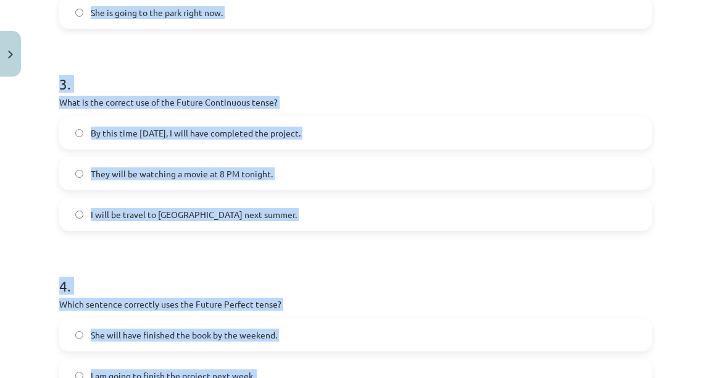 The height and width of the screenshot is (378, 711). What do you see at coordinates (355, 303) in the screenshot?
I see `p: Which sentence correctly uses the Future Perfect tense?` at bounding box center [355, 303].